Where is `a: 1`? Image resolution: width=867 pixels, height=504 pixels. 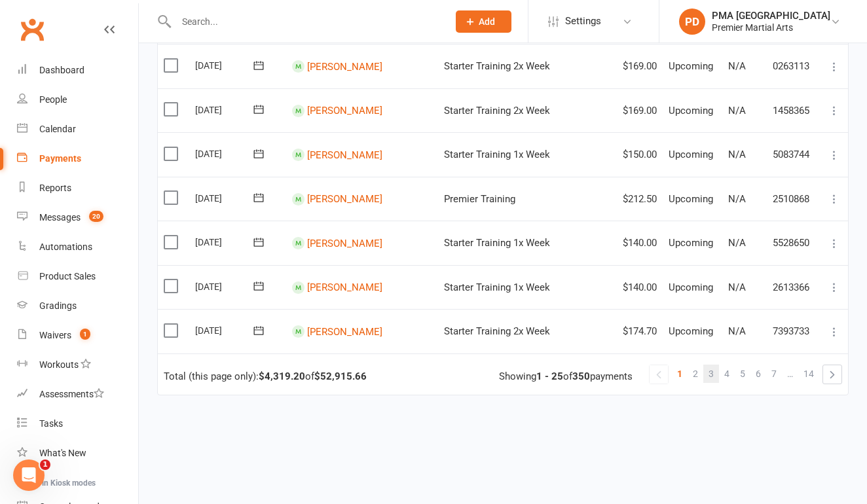
a: 1 is located at coordinates (680, 373).